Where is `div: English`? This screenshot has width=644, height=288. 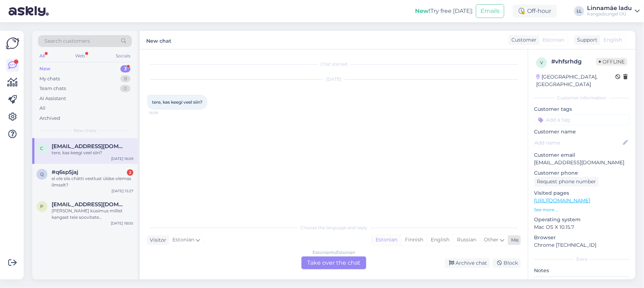
div: English is located at coordinates (440, 240).